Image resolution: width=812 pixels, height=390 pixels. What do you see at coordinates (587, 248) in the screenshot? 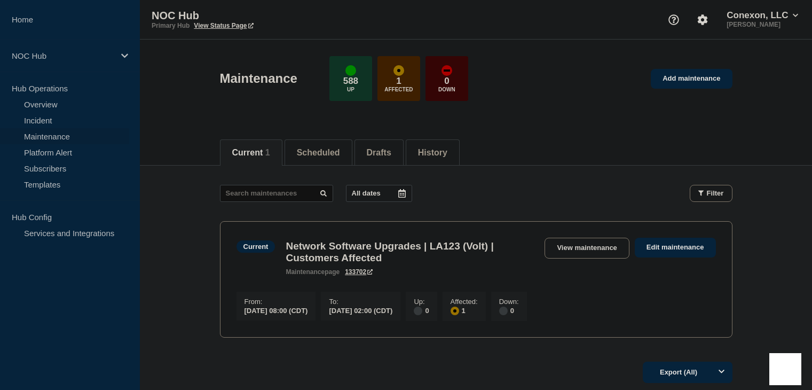
I see `a: View maintenance` at bounding box center [587, 248].